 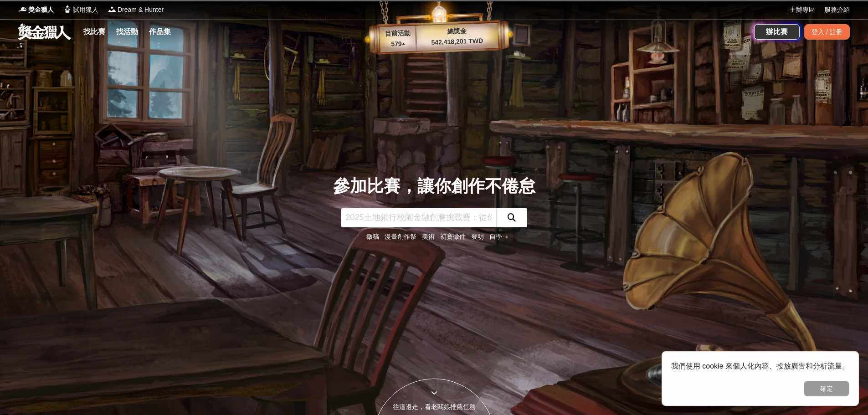 What do you see at coordinates (428, 237) in the screenshot?
I see `a: 美術` at bounding box center [428, 237].